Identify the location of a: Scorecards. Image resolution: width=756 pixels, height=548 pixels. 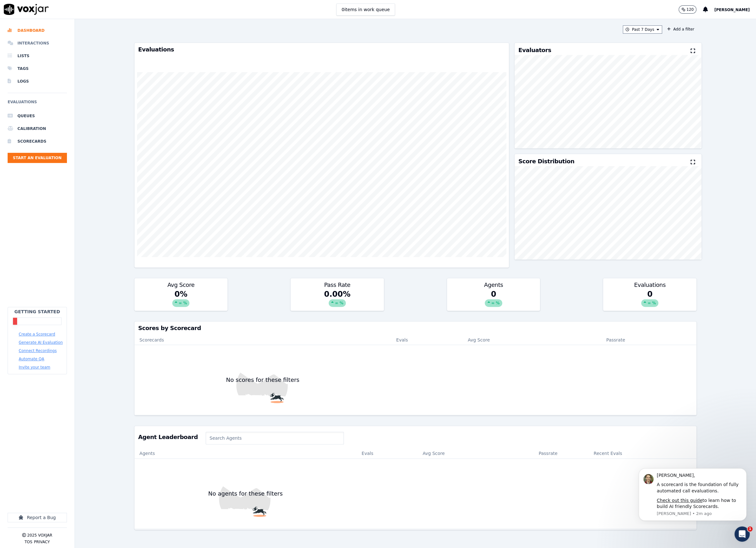
(37, 141).